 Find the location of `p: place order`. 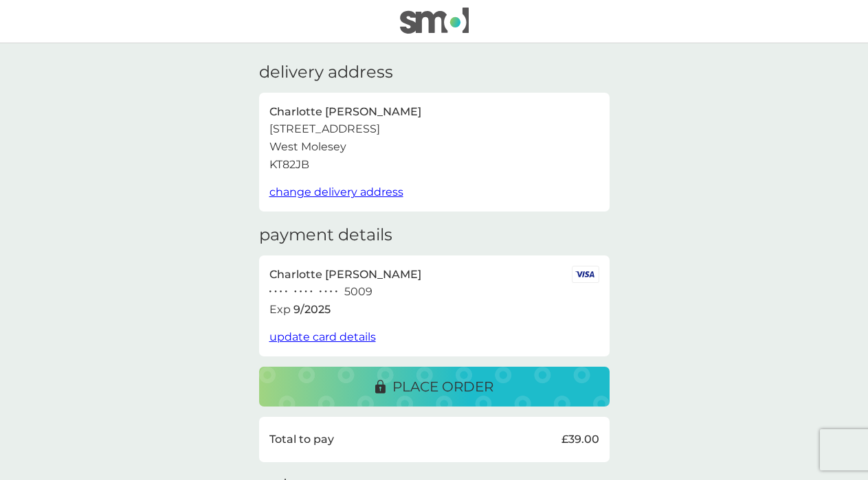

p: place order is located at coordinates (443, 387).